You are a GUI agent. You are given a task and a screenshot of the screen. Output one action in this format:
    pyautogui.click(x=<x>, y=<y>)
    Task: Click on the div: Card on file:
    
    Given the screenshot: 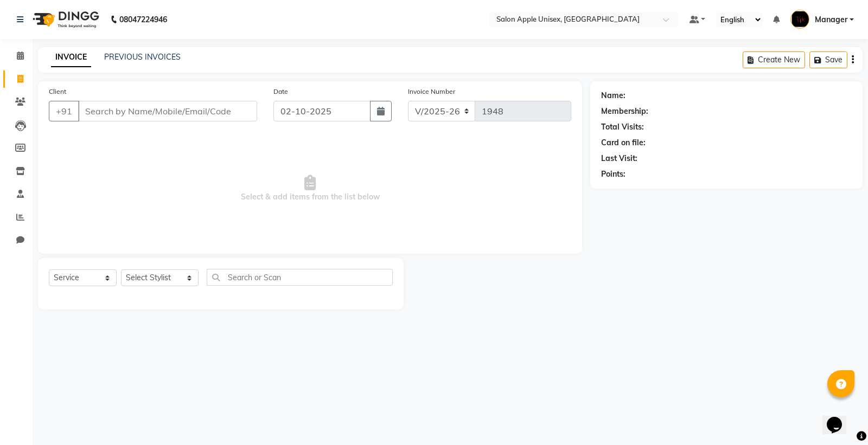 What is the action you would take?
    pyautogui.click(x=624, y=142)
    